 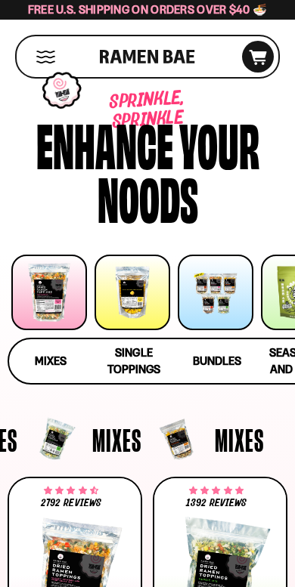 What do you see at coordinates (216, 503) in the screenshot?
I see `span: 1392 reviews` at bounding box center [216, 503].